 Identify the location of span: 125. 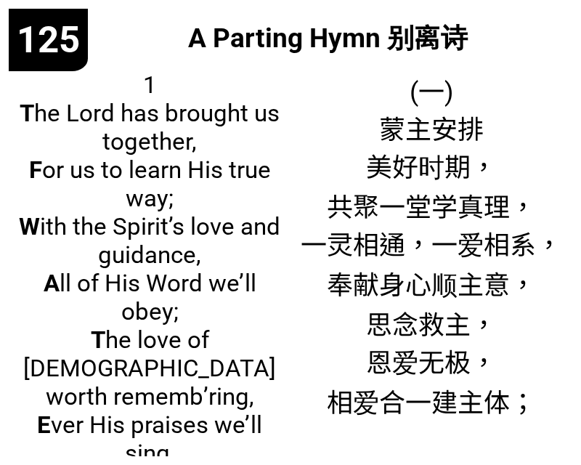
(48, 39).